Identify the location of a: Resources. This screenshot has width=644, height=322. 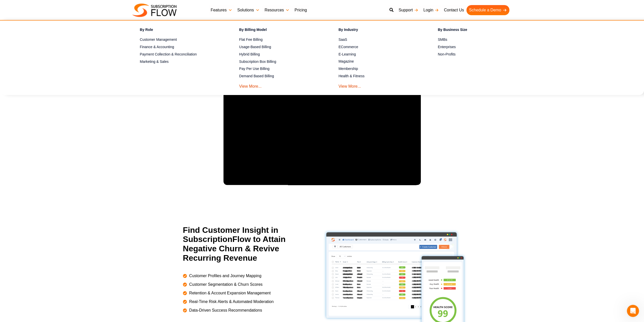
(277, 10).